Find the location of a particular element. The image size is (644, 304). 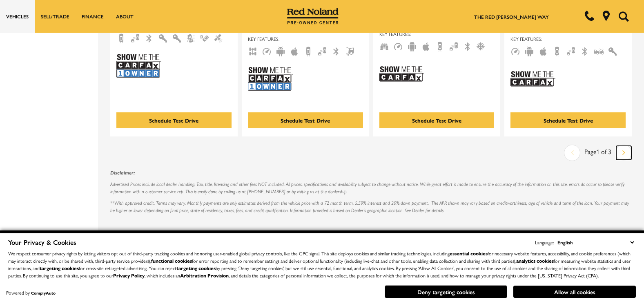

div: Schedule Test Drive - Used 2022 Lexus RX 350 F Sport Handling With Navigation & AWD is located at coordinates (305, 120).